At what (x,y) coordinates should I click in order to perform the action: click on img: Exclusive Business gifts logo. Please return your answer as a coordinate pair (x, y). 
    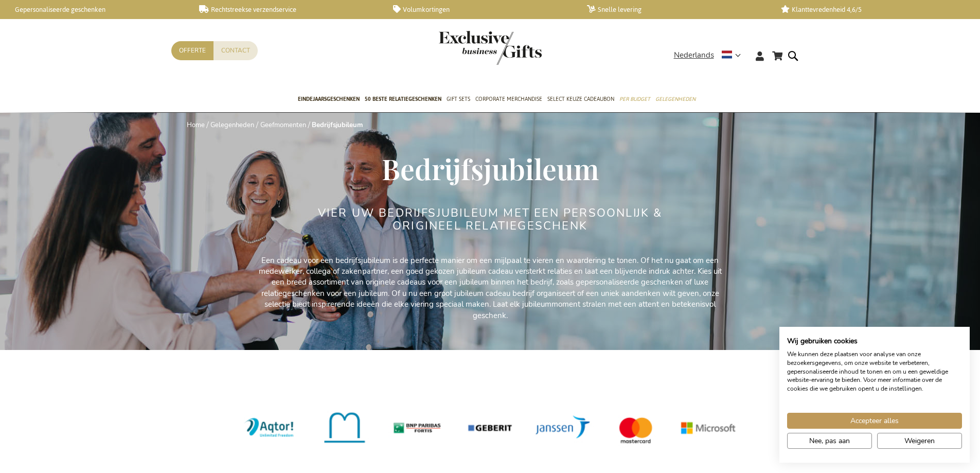
    Looking at the image, I should click on (490, 48).